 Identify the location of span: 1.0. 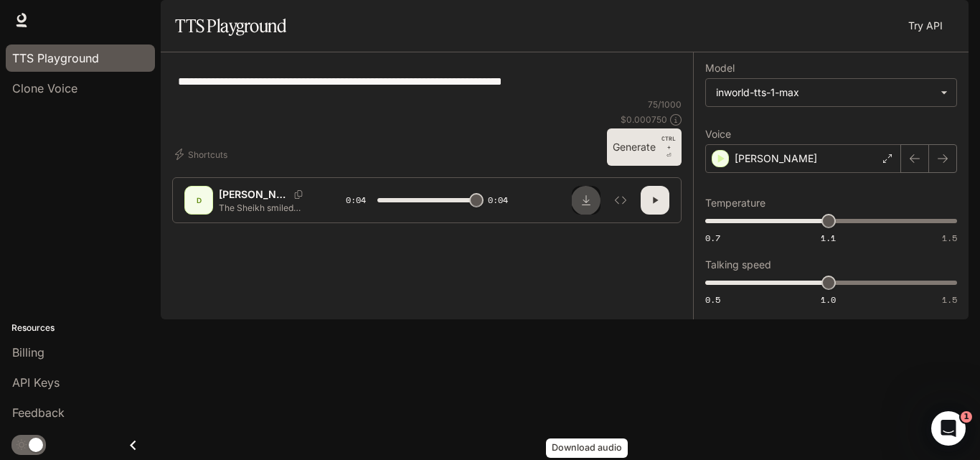
(827, 299).